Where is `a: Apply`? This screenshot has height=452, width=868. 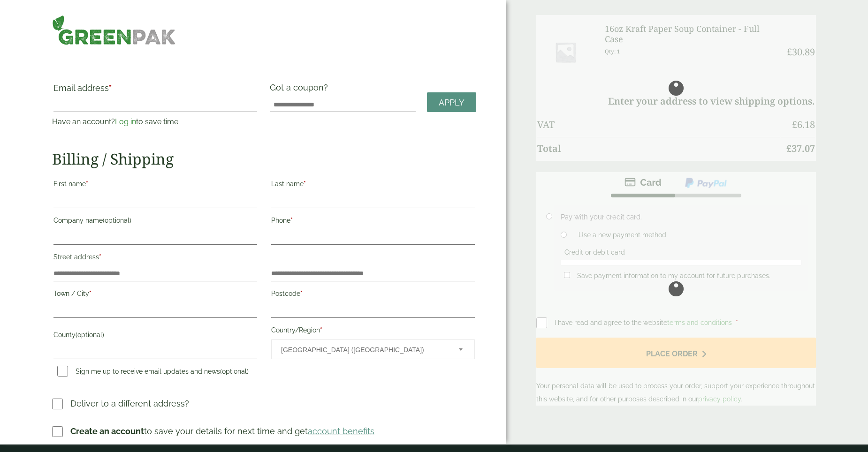
a: Apply is located at coordinates (451, 102).